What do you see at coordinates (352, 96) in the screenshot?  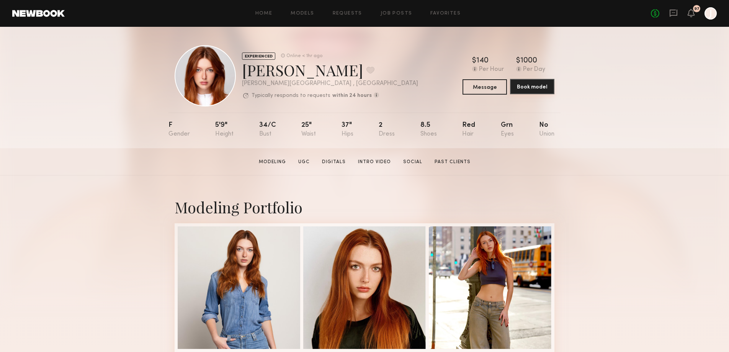 I see `b: within 24 hours` at bounding box center [352, 96].